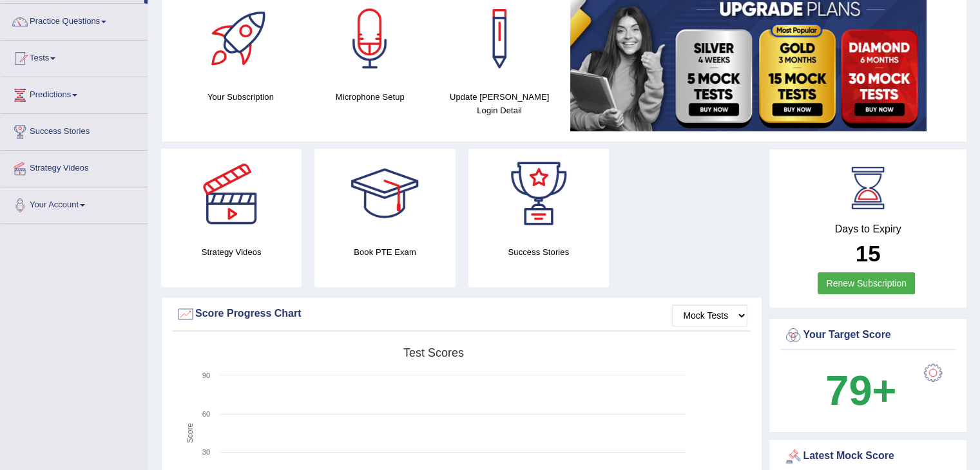 The image size is (980, 470). Describe the element at coordinates (190, 433) in the screenshot. I see `tspan: Score` at that location.